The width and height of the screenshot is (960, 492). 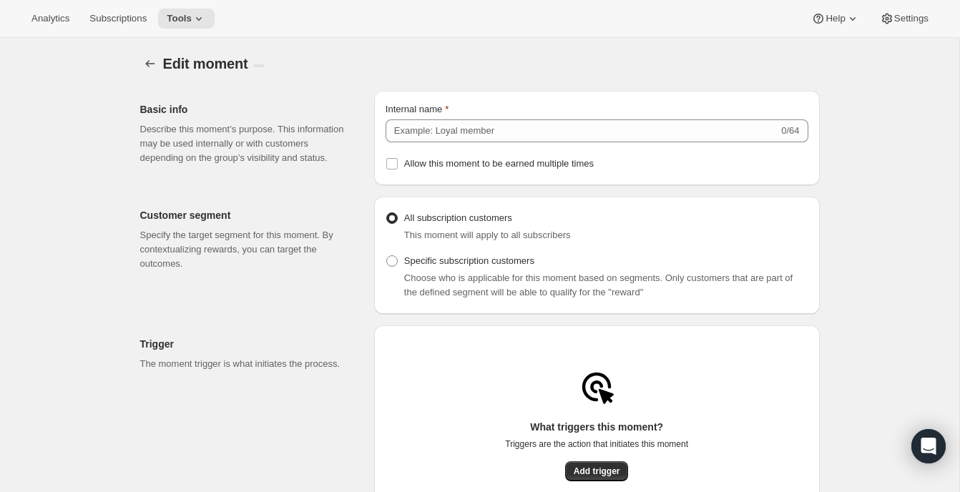 I want to click on input: Example: Loyal member, so click(x=582, y=131).